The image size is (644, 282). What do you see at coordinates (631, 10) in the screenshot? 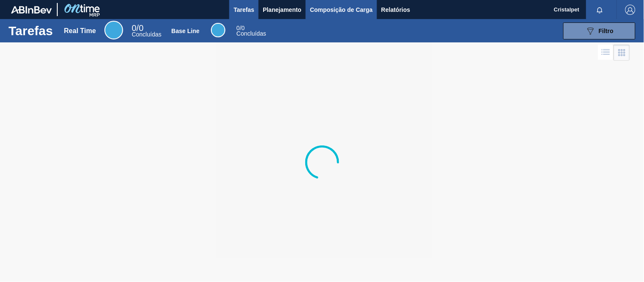
I see `img: Logout` at bounding box center [631, 10].